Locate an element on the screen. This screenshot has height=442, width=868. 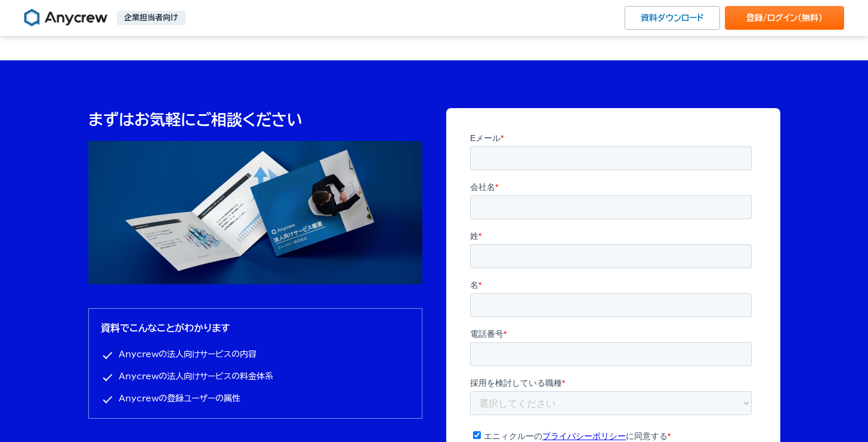
a: プライバシーポリシー is located at coordinates (114, 304).